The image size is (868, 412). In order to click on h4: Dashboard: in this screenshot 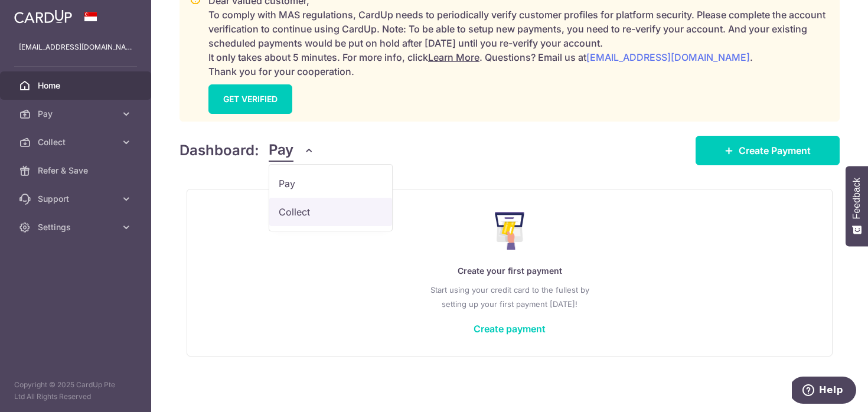, I will do `click(219, 151)`.